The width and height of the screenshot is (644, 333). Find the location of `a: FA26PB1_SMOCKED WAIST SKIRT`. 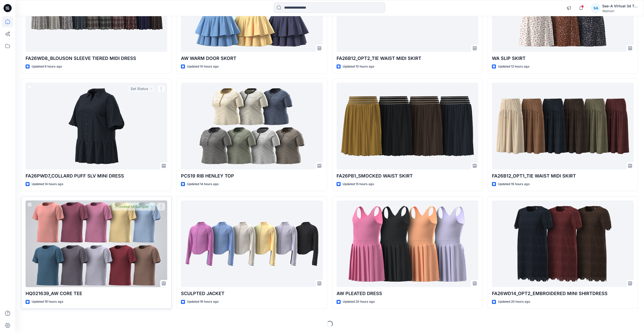

a: FA26PB1_SMOCKED WAIST SKIRT is located at coordinates (408, 126).